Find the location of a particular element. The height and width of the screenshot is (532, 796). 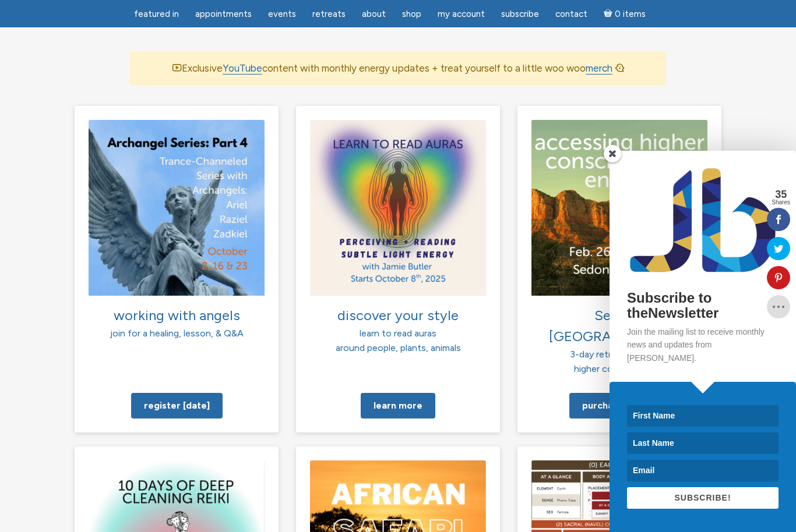

a: Subscribe is located at coordinates (520, 14).